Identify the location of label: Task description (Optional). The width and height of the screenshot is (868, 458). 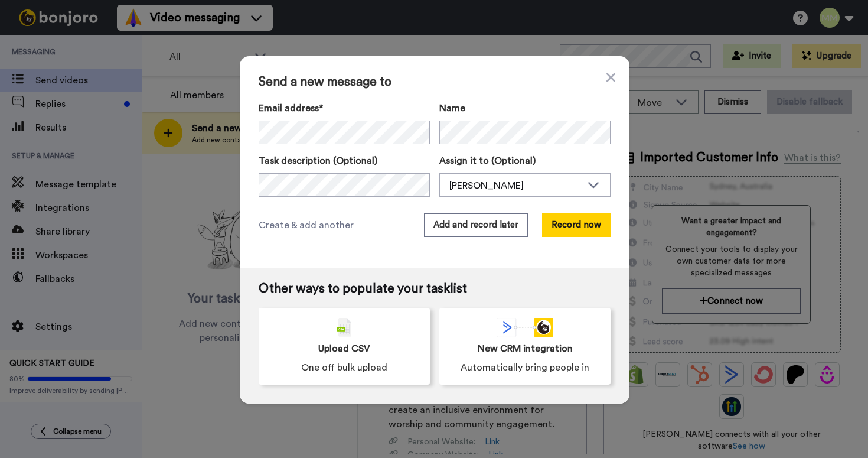
(344, 160).